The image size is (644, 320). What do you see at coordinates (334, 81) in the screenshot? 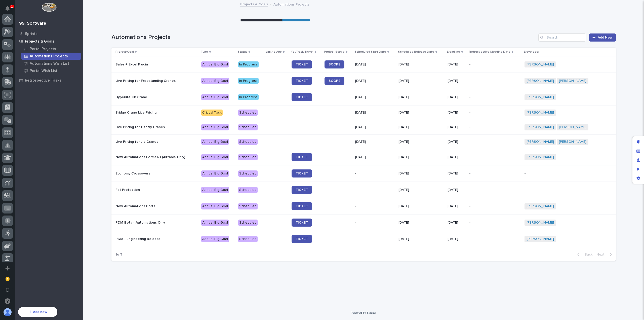
I see `a: SCOPE` at bounding box center [334, 81].